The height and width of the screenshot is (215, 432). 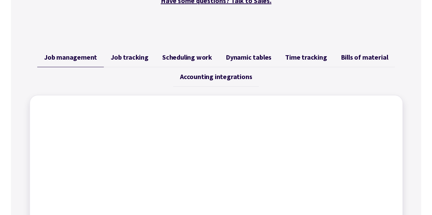 I want to click on span: Dynamic tables, so click(x=248, y=57).